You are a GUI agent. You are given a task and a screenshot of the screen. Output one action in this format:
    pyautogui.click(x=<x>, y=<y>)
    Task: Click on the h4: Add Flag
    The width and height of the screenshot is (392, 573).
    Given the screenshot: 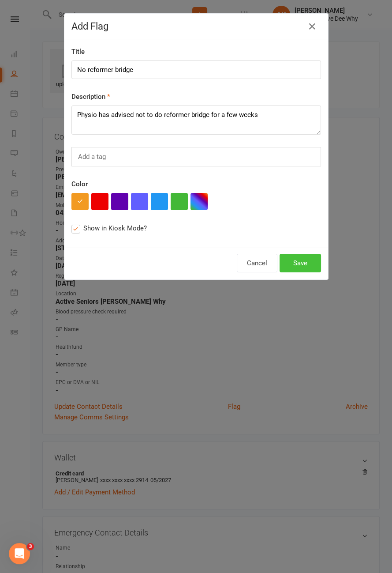 What is the action you would take?
    pyautogui.click(x=196, y=26)
    